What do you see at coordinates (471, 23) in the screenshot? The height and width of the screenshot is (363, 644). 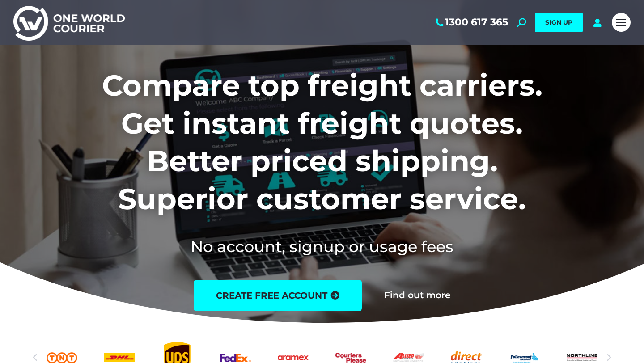 I see `a: 1300 617 365` at bounding box center [471, 23].